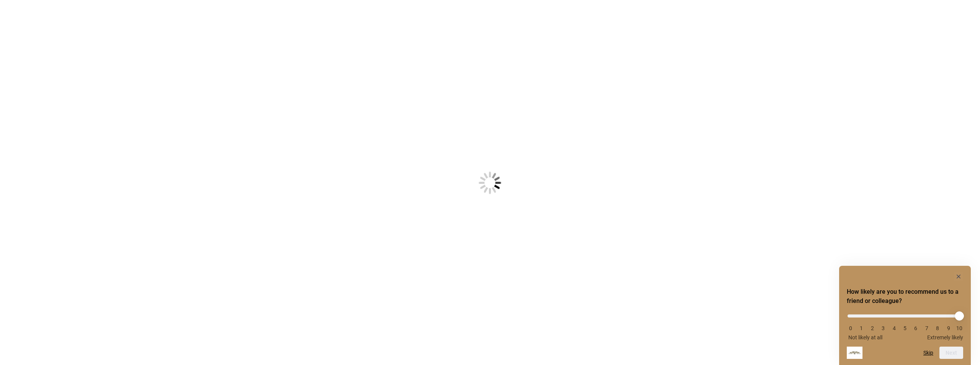 The image size is (980, 365). Describe the element at coordinates (894, 328) in the screenshot. I see `li: 4` at that location.